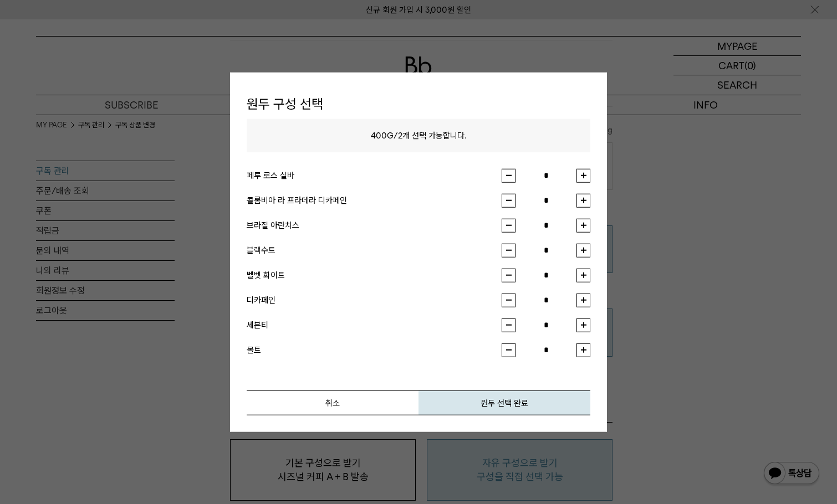 The width and height of the screenshot is (837, 504). Describe the element at coordinates (400, 135) in the screenshot. I see `span: 2` at that location.